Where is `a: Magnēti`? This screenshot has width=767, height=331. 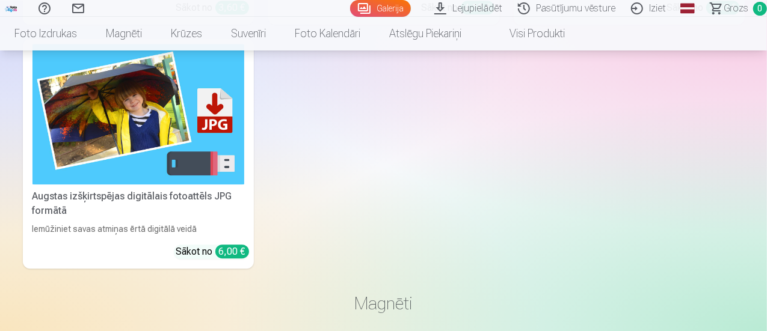
a: Magnēti is located at coordinates (124, 34).